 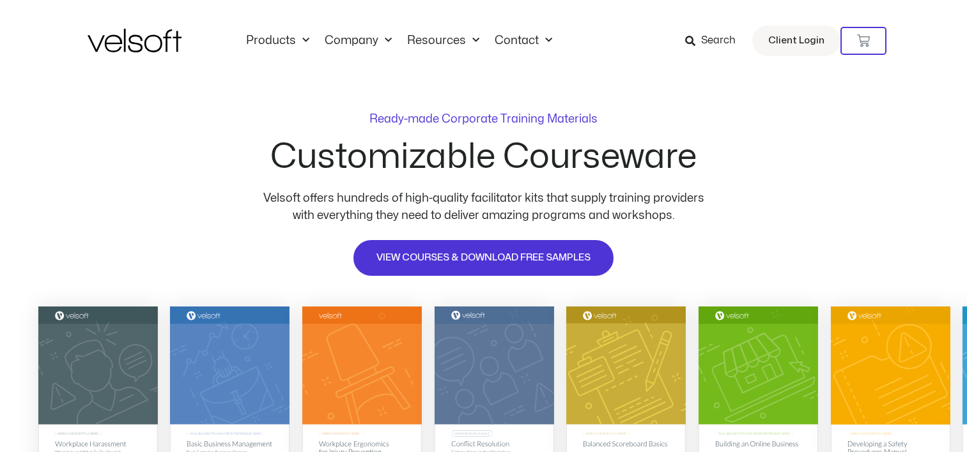 I want to click on p: Ready-made Corporate Training Materials, so click(x=483, y=120).